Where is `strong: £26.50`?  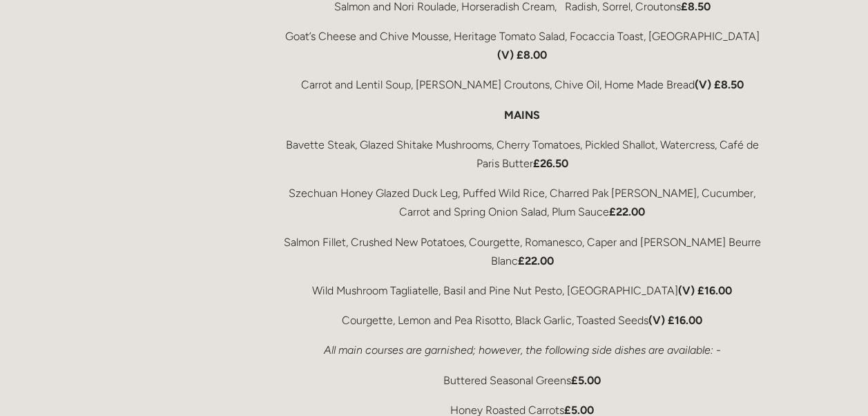
strong: £26.50 is located at coordinates (551, 163).